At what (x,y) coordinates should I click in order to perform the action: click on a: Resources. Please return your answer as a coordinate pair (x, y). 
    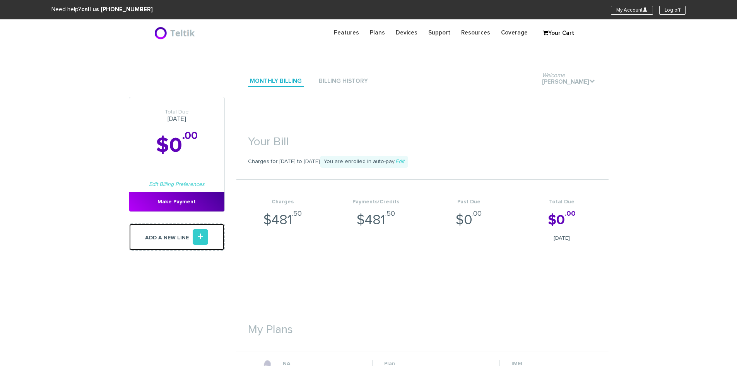
    Looking at the image, I should click on (476, 33).